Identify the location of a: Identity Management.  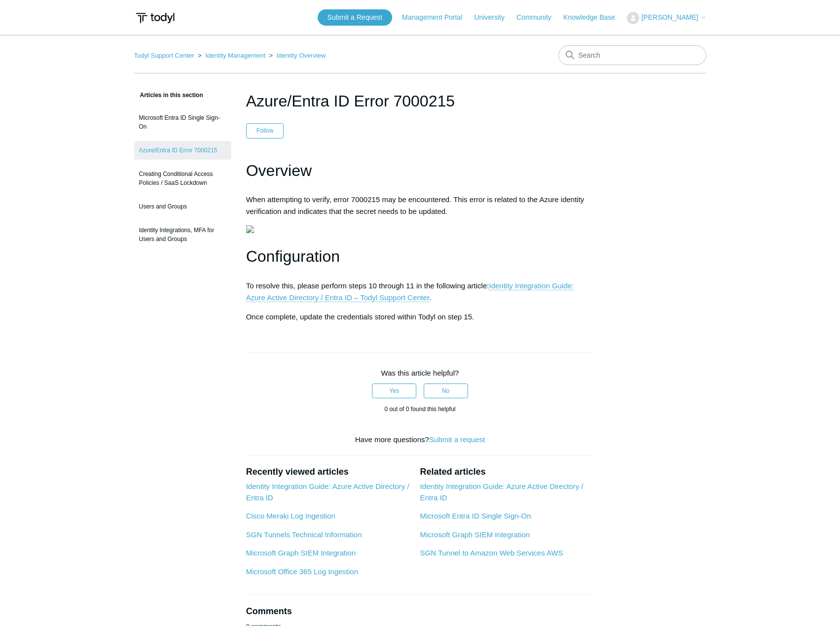
(235, 55).